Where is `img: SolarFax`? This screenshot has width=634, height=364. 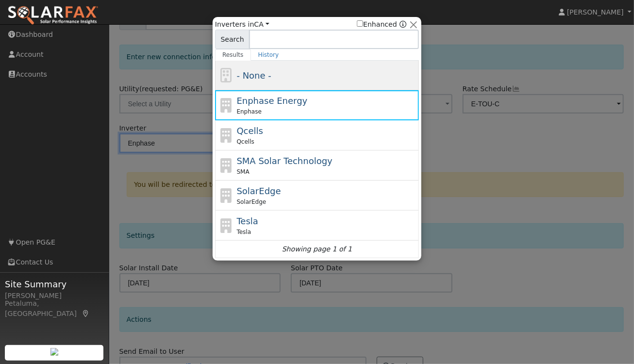
img: SolarFax is located at coordinates (53, 15).